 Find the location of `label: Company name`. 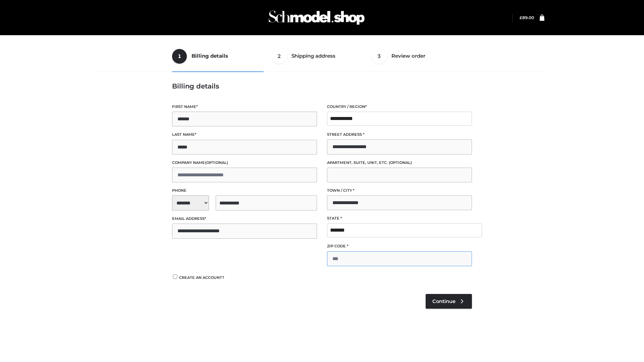

label: Company name is located at coordinates (244, 162).